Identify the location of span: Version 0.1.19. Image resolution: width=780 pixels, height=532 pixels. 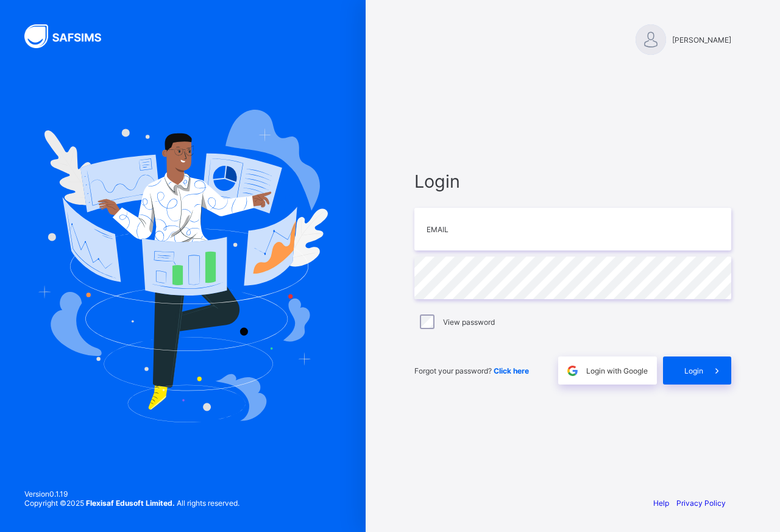
(131, 493).